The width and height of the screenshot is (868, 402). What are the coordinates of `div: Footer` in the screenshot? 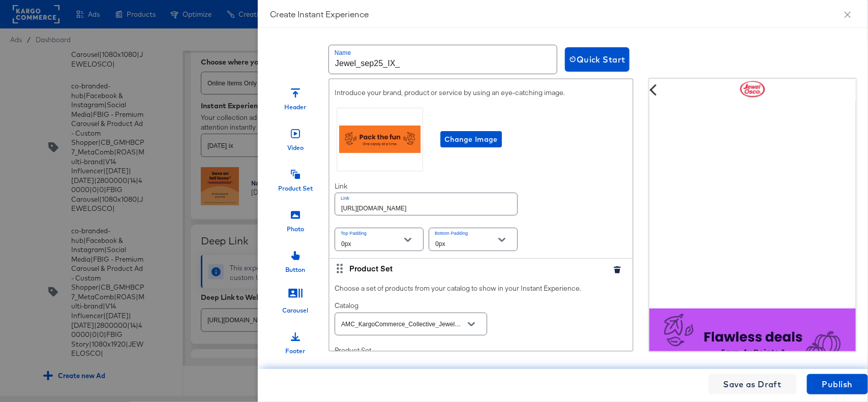 It's located at (295, 351).